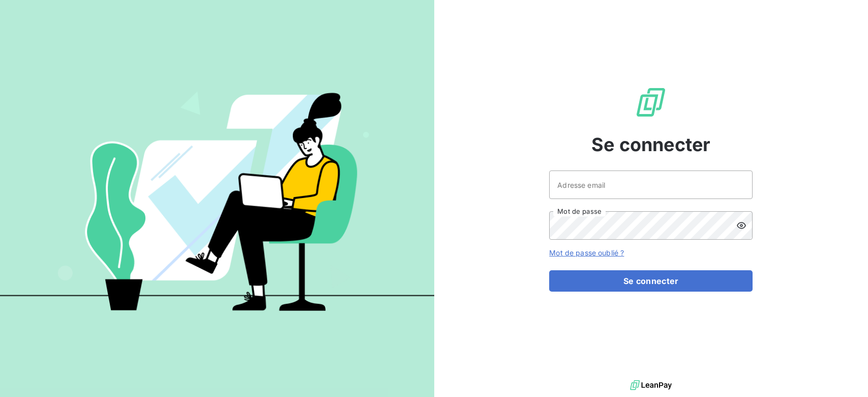 The image size is (868, 397). What do you see at coordinates (651, 385) in the screenshot?
I see `img: logo` at bounding box center [651, 385].